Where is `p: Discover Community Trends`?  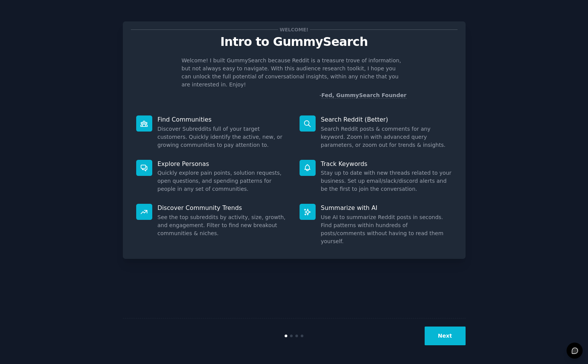 p: Discover Community Trends is located at coordinates (223, 208).